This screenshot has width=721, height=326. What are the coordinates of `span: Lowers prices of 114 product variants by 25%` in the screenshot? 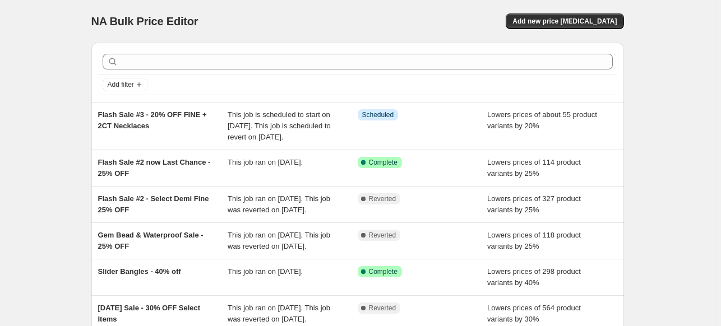 It's located at (534, 168).